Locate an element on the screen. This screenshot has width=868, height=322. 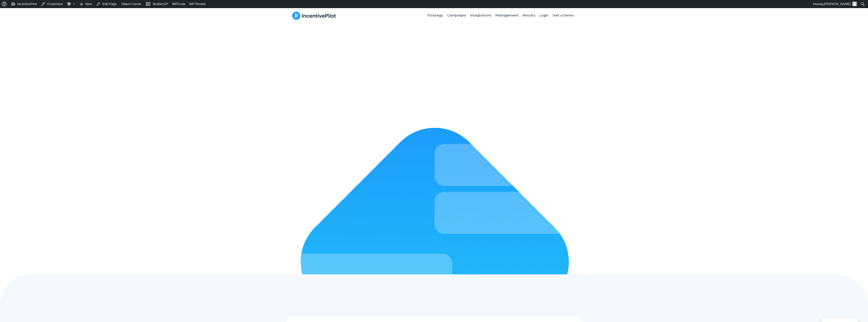
a: Login is located at coordinates (544, 16).